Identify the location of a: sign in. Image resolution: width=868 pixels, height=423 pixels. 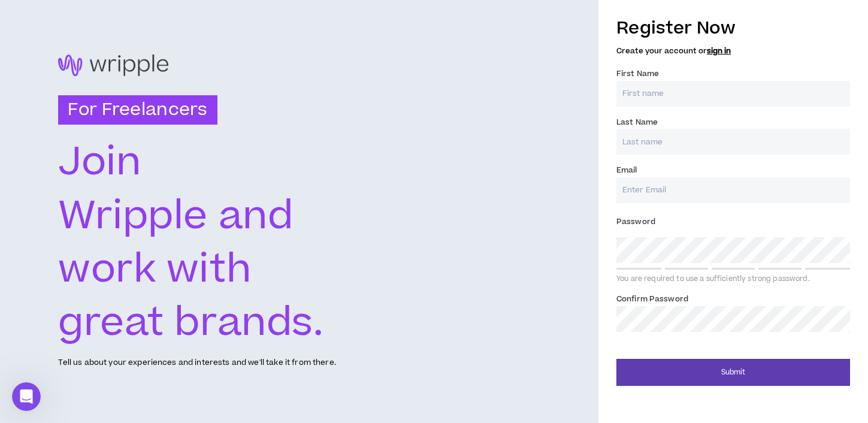
(719, 51).